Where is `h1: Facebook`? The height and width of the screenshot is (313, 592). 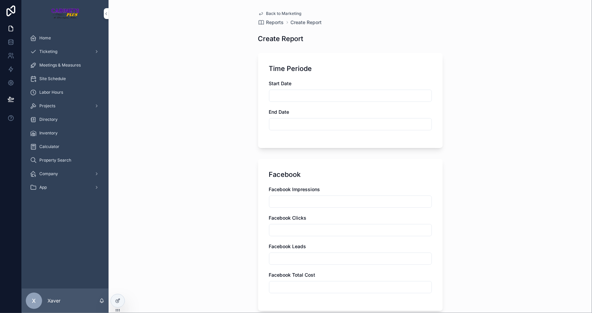
h1: Facebook is located at coordinates (285, 174).